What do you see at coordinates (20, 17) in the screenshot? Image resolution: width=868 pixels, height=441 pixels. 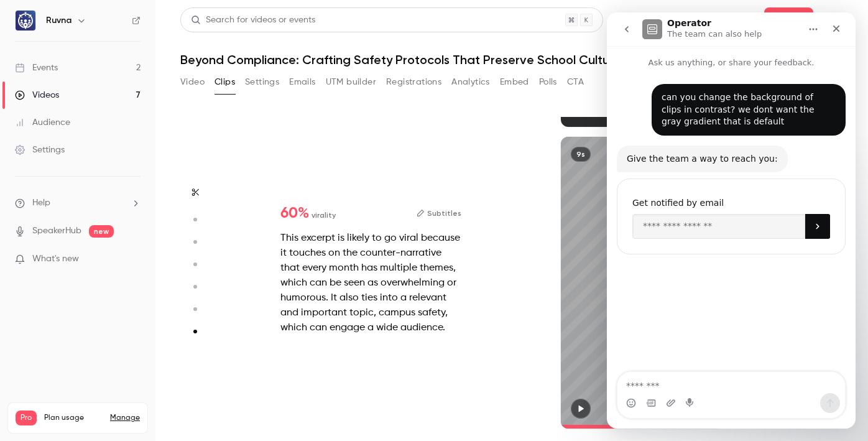 I see `button: go back` at bounding box center [20, 17].